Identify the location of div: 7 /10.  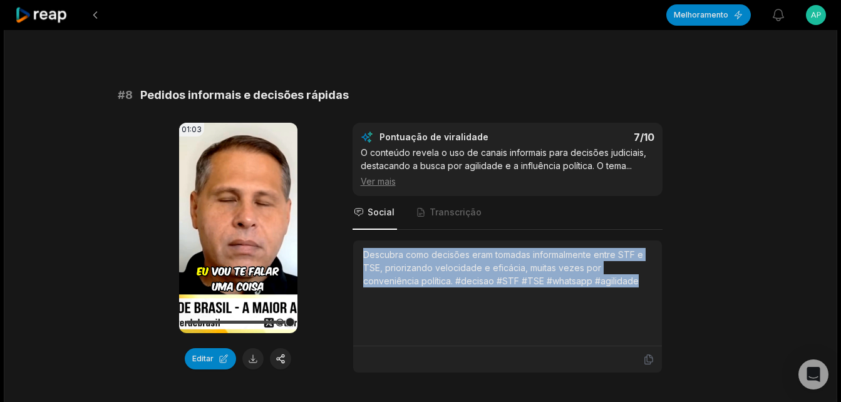
(587, 137).